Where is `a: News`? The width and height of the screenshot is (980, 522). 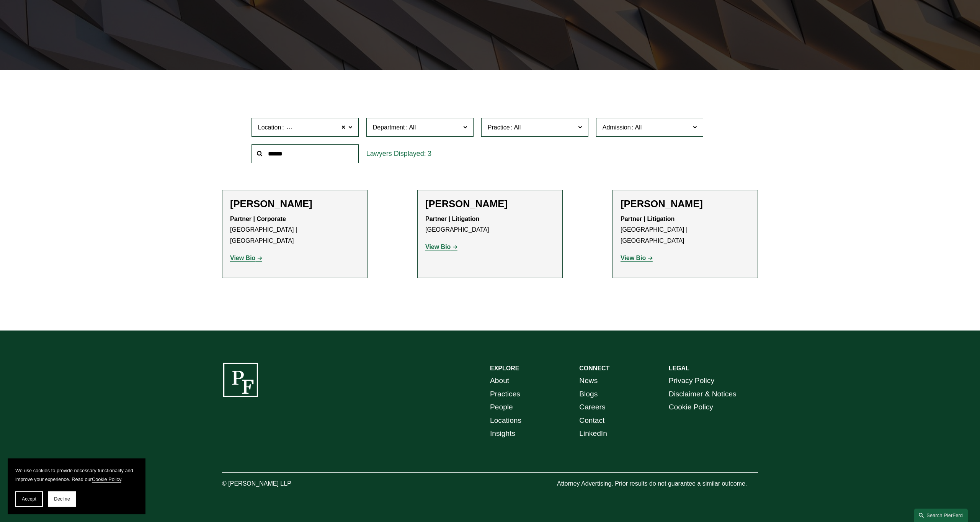
a: News is located at coordinates (589, 381).